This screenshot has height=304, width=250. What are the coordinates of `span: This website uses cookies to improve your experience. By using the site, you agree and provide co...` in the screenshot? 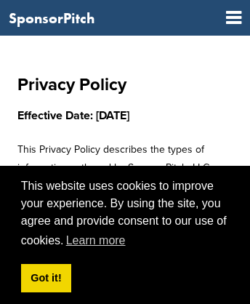 It's located at (125, 214).